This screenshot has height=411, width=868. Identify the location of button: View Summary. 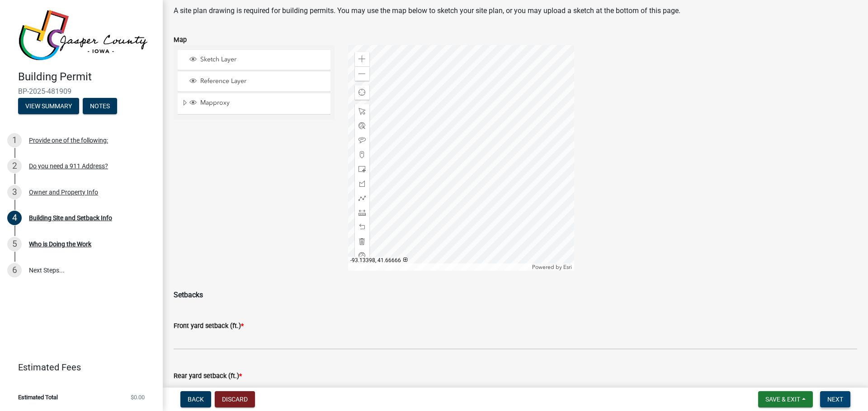
(49, 106).